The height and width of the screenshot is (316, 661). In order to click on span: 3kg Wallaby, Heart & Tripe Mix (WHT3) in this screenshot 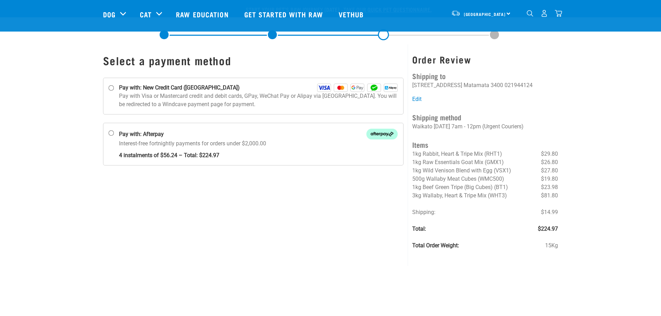, I will do `click(459, 195)`.